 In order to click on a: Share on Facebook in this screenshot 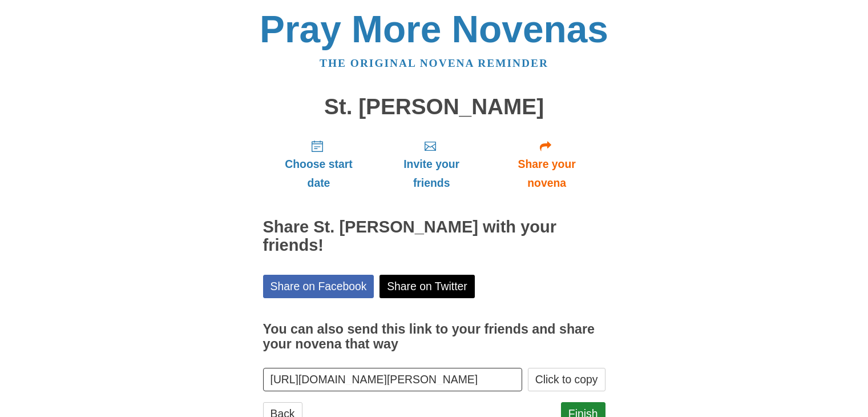, I will do `click(319, 286)`.